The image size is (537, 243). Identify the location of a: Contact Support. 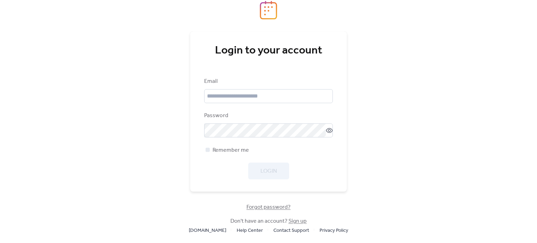
(291, 230).